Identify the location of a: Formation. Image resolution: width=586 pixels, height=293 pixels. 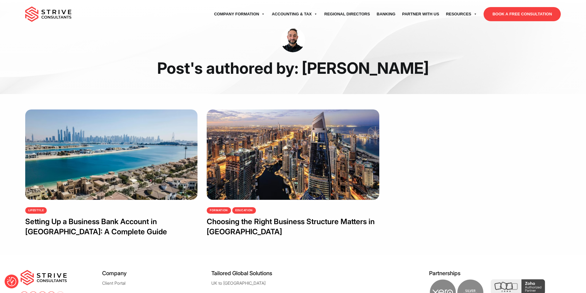
(219, 211).